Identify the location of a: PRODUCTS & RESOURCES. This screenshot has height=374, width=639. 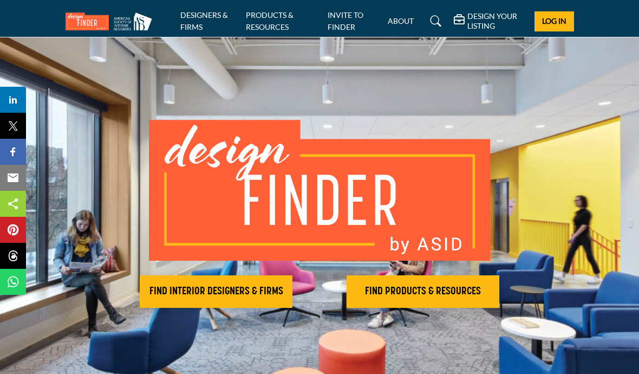
(270, 21).